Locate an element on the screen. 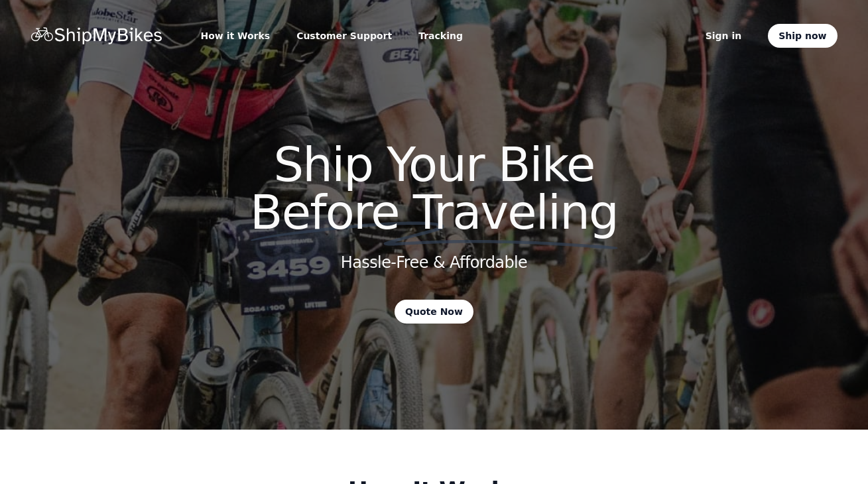 Image resolution: width=868 pixels, height=484 pixels. a: How it Works is located at coordinates (235, 35).